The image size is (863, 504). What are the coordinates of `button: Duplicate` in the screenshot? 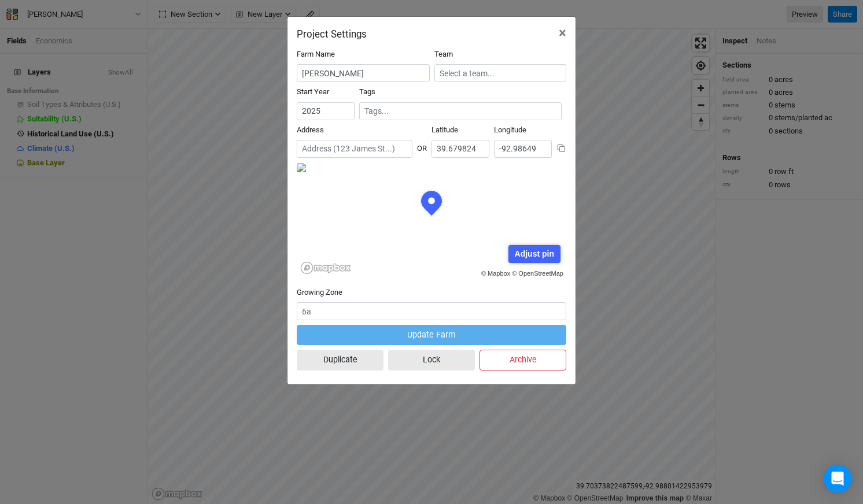 It's located at (340, 360).